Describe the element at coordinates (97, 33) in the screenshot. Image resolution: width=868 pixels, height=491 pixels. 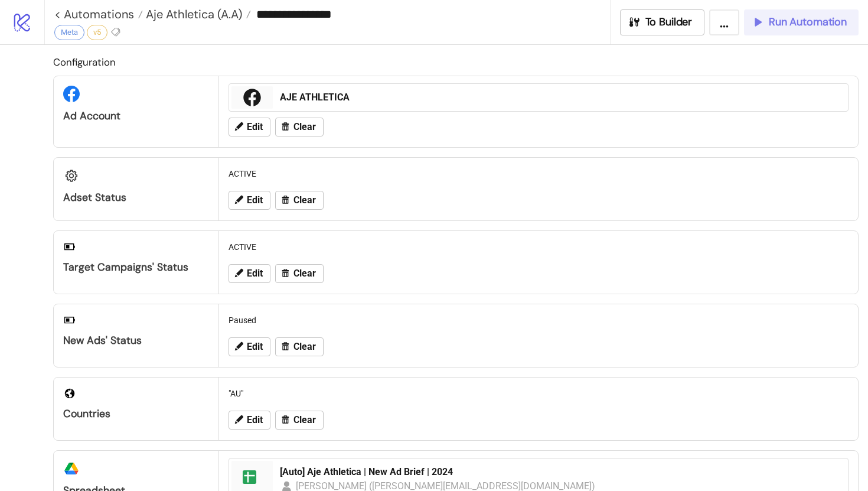
I see `div: v5` at that location.